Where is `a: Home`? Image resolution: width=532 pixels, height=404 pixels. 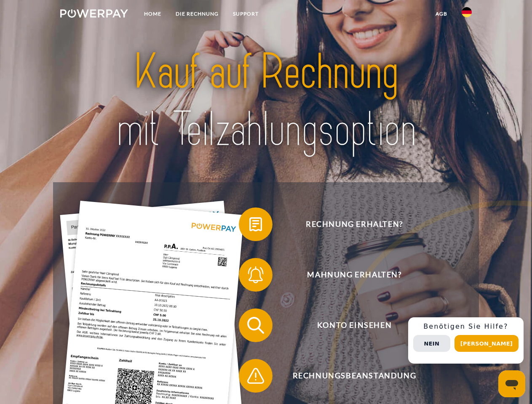 a: Home is located at coordinates (153, 14).